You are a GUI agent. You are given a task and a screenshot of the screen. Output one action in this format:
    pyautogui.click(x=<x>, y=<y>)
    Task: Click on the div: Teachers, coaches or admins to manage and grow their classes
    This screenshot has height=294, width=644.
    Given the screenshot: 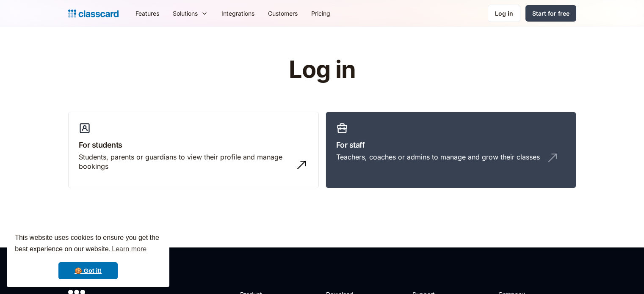 What is the action you would take?
    pyautogui.click(x=438, y=157)
    